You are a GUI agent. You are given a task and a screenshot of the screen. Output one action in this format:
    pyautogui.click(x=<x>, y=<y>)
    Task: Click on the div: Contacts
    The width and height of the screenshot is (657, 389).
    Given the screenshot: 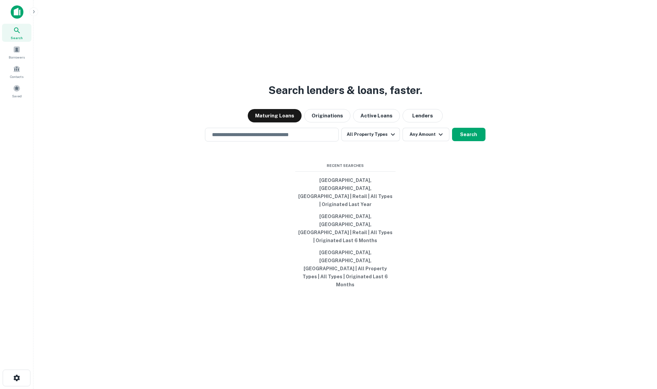 What is the action you would take?
    pyautogui.click(x=17, y=72)
    